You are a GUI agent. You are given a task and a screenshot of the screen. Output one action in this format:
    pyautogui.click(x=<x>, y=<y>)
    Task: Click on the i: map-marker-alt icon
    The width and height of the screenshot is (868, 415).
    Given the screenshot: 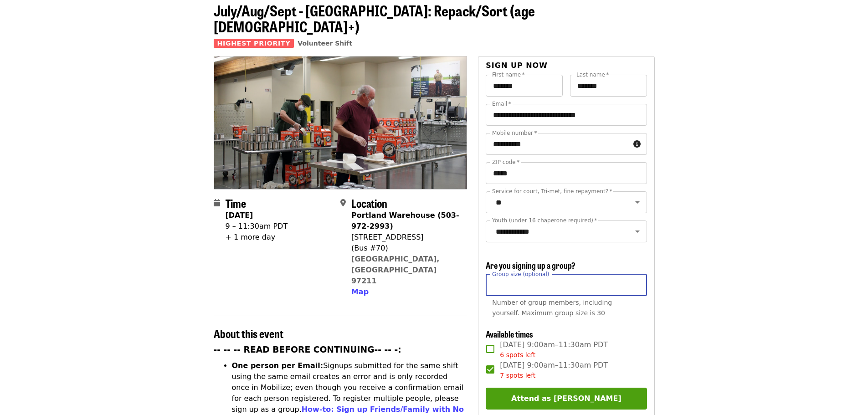 What is the action you would take?
    pyautogui.click(x=343, y=203)
    